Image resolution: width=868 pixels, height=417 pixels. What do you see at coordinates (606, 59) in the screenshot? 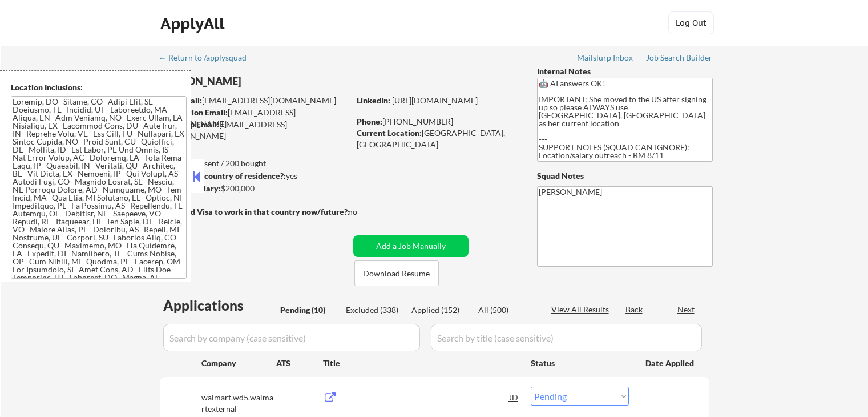
I see `a: Mailslurp Inbox` at bounding box center [606, 59].